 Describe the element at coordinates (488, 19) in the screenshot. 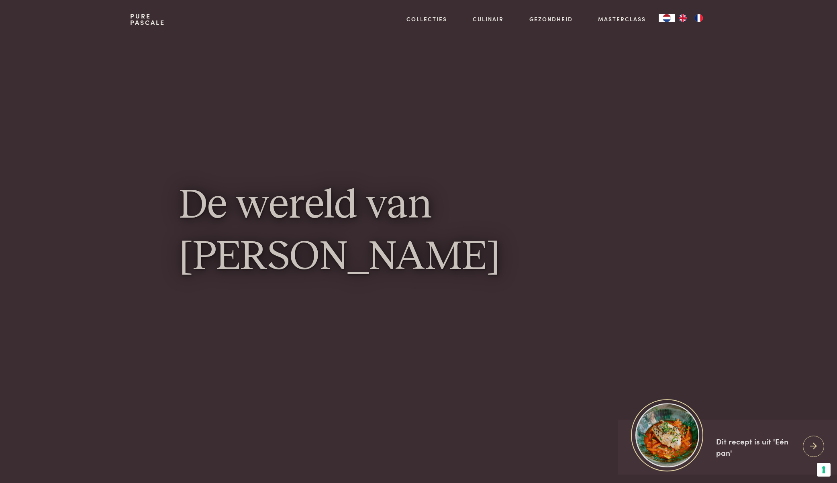

I see `a: Culinair` at that location.